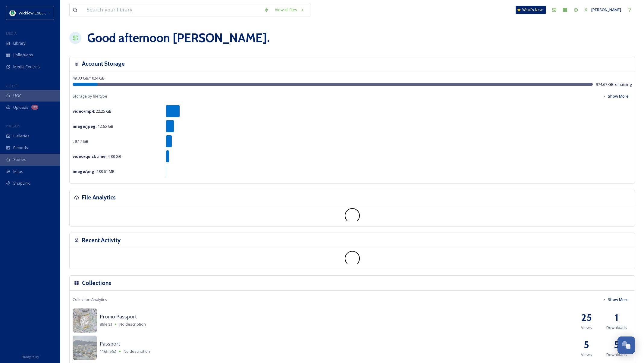 The height and width of the screenshot is (363, 644). I want to click on span: 12.65 GB, so click(93, 126).